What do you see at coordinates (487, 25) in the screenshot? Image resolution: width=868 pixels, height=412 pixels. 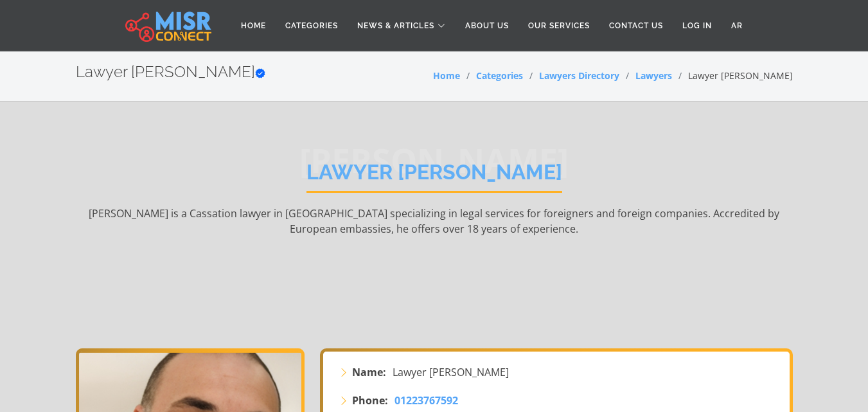 I see `a: About Us` at bounding box center [487, 25].